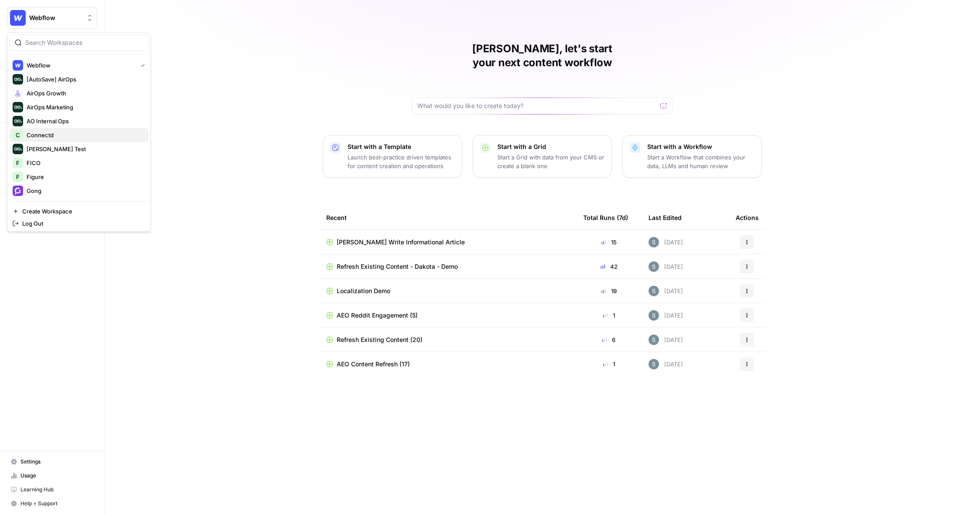 This screenshot has height=514, width=980. What do you see at coordinates (18, 149) in the screenshot?
I see `img: Dillon Test Logo` at bounding box center [18, 149].